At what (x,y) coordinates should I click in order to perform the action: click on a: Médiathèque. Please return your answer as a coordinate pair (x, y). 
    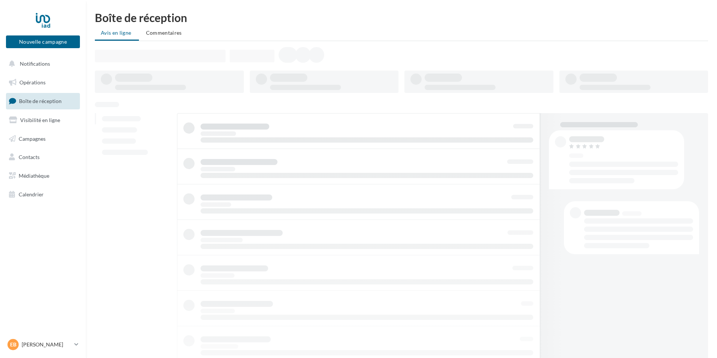
    Looking at the image, I should click on (43, 176).